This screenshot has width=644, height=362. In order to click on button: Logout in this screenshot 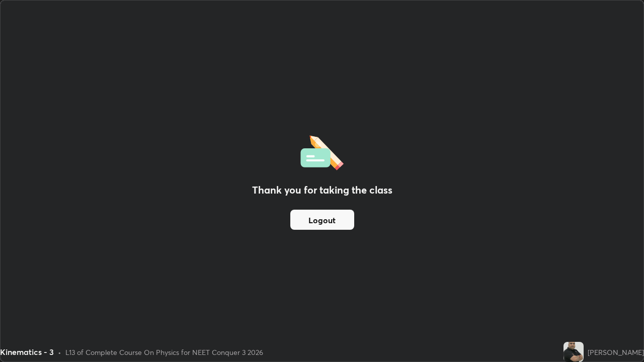, I will do `click(322, 219)`.